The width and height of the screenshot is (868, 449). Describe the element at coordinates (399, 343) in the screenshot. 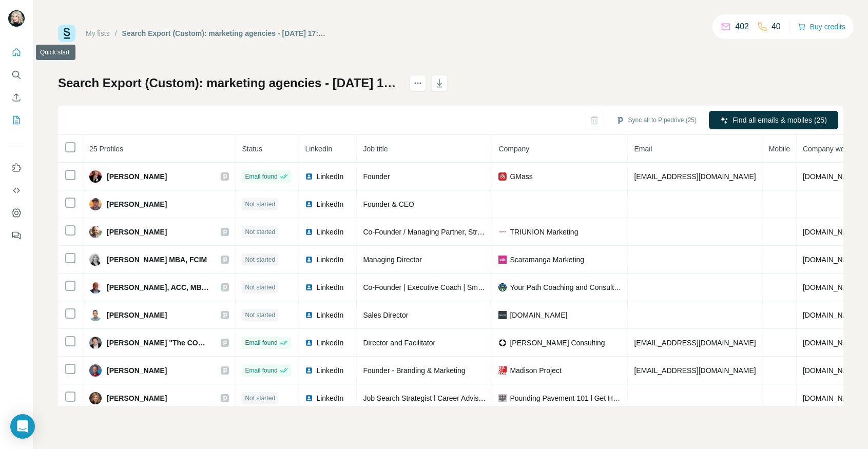

I see `span: Director and Facilitator` at that location.